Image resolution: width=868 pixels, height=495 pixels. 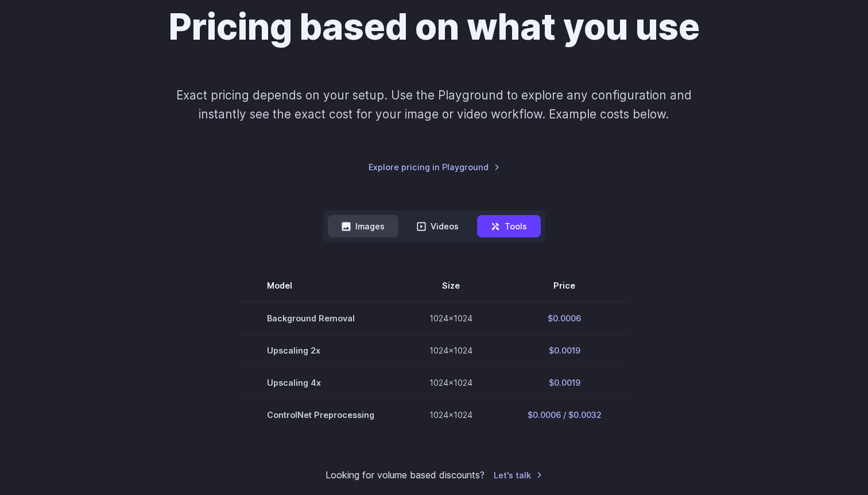 I want to click on button: Tools, so click(x=508, y=226).